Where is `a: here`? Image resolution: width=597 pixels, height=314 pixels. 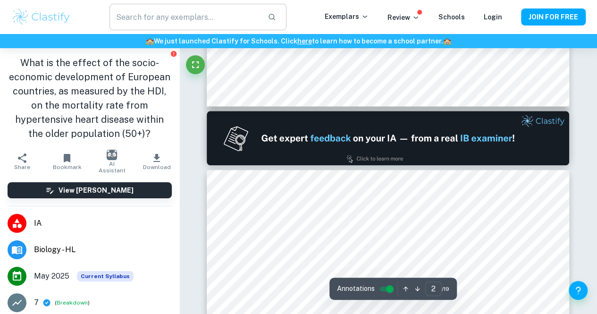
a: here is located at coordinates (304, 41).